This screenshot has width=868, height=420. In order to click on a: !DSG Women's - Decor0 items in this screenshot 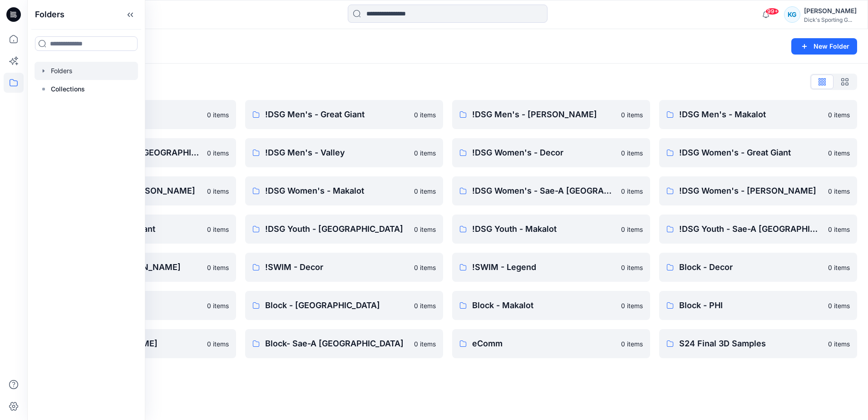, I will do `click(551, 153)`.